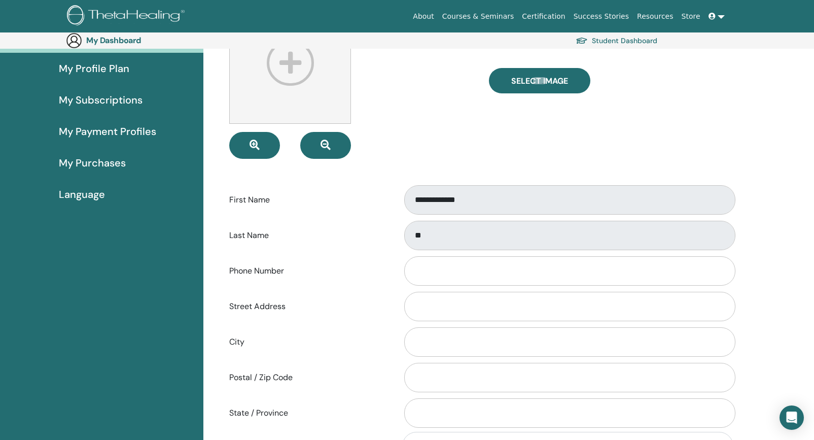  Describe the element at coordinates (92, 163) in the screenshot. I see `span: My Purchases` at that location.